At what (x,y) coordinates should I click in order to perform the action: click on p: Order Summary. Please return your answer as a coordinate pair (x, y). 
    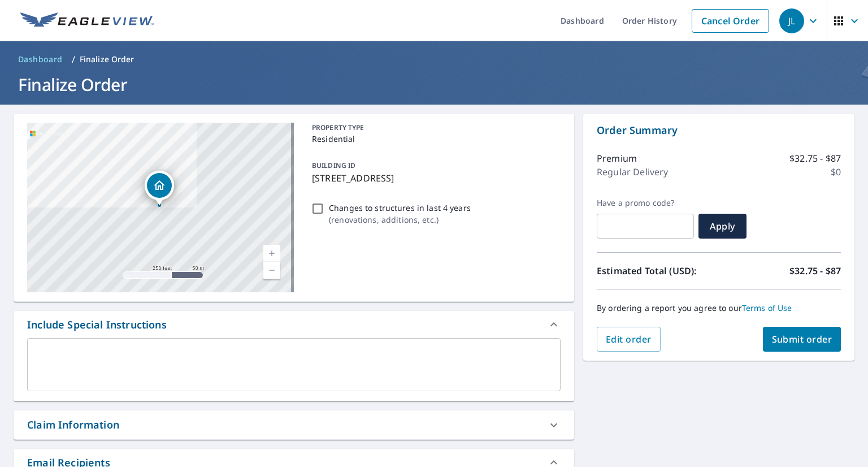
    Looking at the image, I should click on (719, 130).